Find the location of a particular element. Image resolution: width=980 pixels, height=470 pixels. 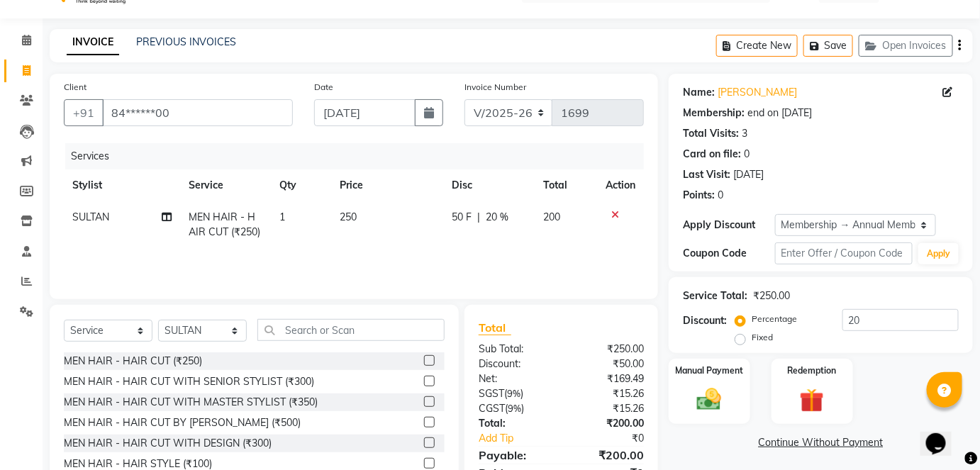

button: +91 is located at coordinates (84, 113).